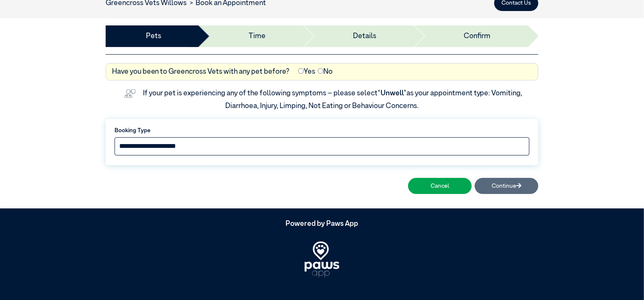 The width and height of the screenshot is (644, 300). I want to click on button: Cancel, so click(440, 186).